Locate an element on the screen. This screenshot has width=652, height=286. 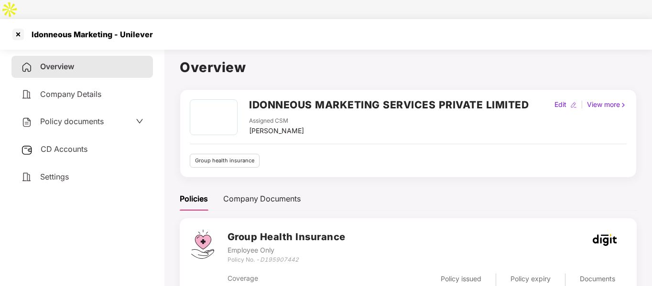
span: Overview is located at coordinates (57, 66).